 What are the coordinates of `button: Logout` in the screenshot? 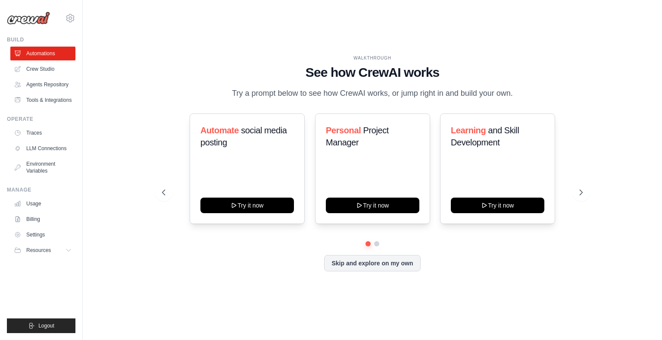 It's located at (41, 325).